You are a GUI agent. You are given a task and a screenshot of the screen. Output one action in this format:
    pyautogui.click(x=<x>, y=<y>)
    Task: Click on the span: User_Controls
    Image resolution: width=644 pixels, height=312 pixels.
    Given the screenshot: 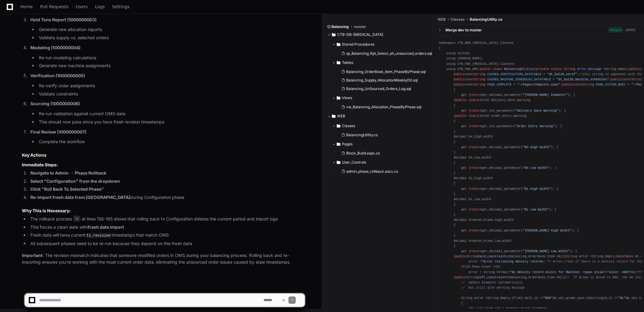 What is the action you would take?
    pyautogui.click(x=355, y=162)
    